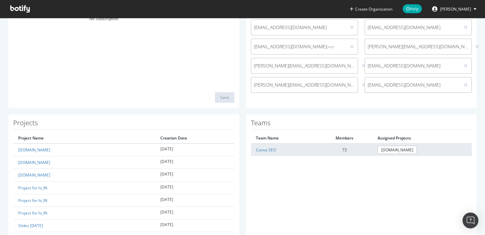 The width and height of the screenshot is (485, 235). What do you see at coordinates (225, 98) in the screenshot?
I see `button: Save` at bounding box center [225, 98].